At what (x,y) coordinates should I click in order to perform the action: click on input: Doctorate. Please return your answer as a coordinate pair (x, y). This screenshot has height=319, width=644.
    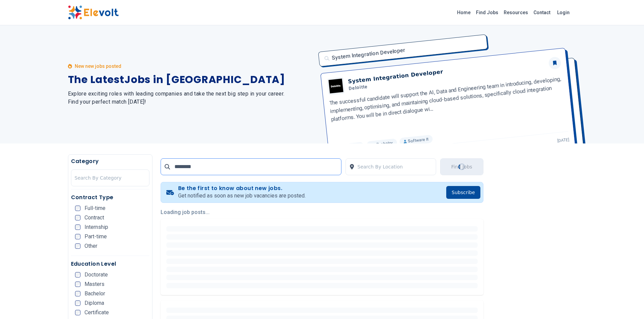
    Looking at the image, I should click on (78, 275).